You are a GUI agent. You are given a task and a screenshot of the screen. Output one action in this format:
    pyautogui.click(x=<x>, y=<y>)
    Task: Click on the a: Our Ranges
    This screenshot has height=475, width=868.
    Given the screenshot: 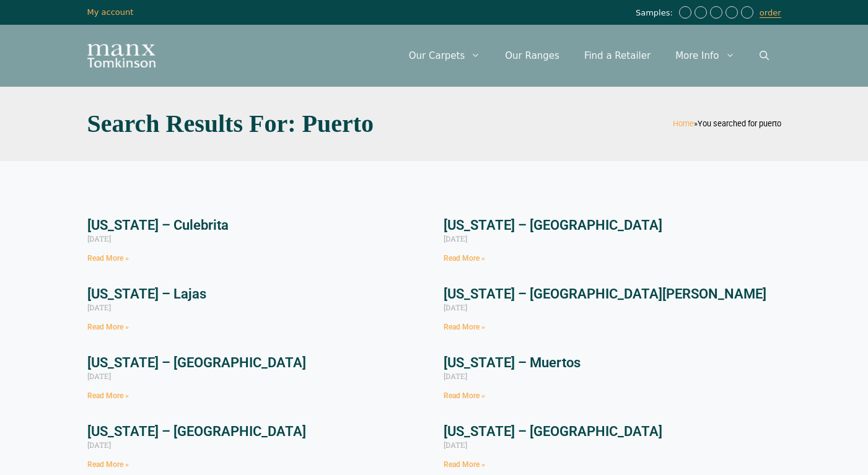 What is the action you would take?
    pyautogui.click(x=532, y=56)
    